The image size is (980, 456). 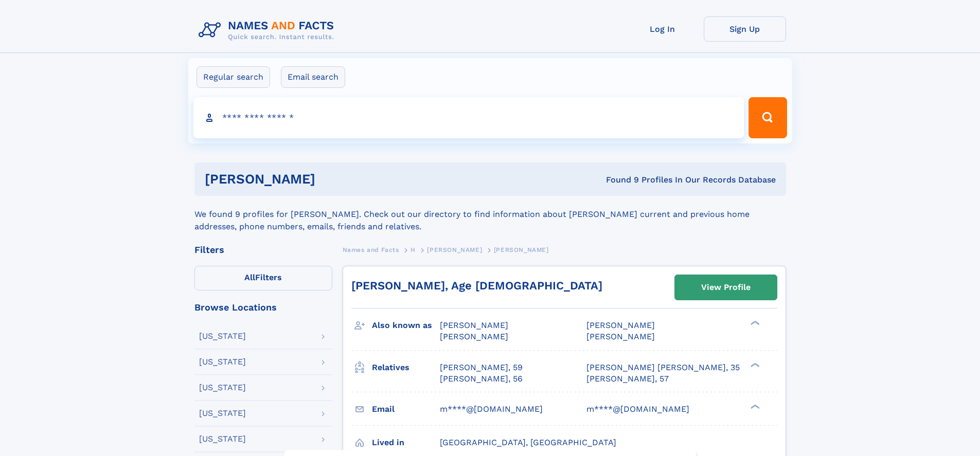 What do you see at coordinates (263, 250) in the screenshot?
I see `div: Filters` at bounding box center [263, 250].